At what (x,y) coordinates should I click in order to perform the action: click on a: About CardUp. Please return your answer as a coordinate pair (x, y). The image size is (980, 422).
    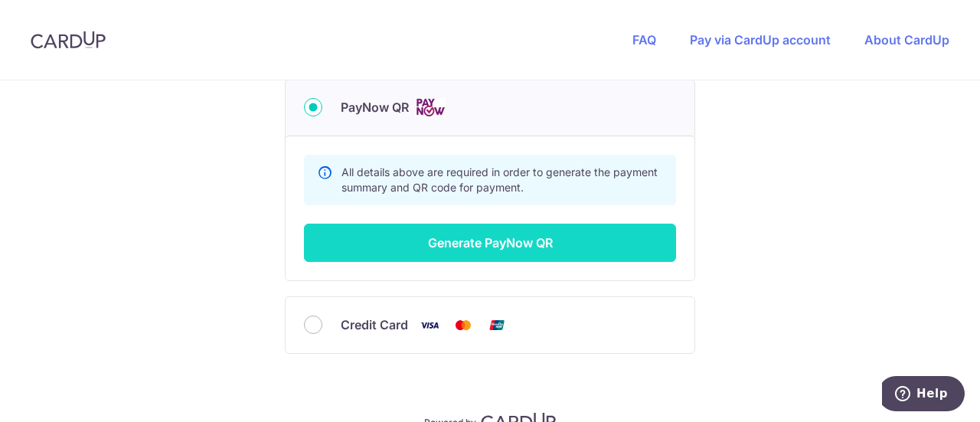
    Looking at the image, I should click on (906, 40).